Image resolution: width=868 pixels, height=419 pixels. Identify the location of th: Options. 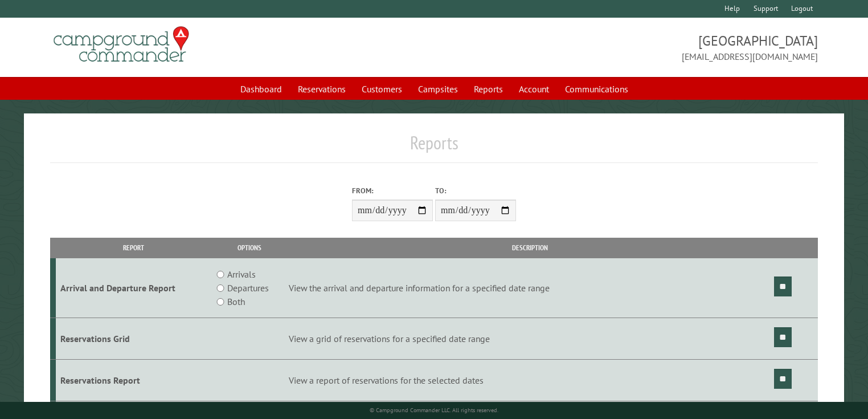
(250, 247).